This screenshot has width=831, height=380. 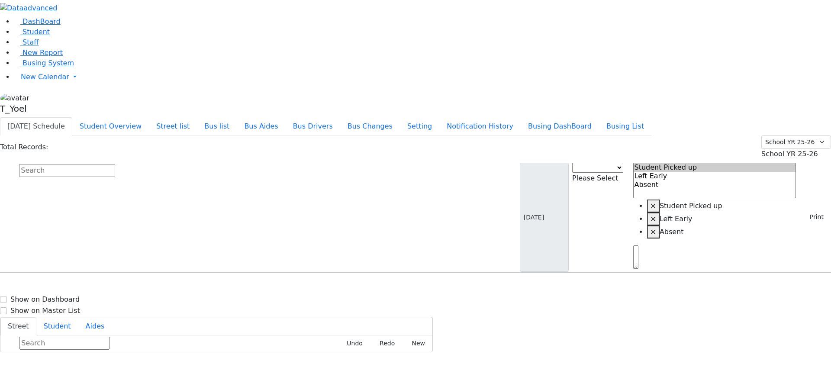 I want to click on span: Please Select, so click(x=595, y=178).